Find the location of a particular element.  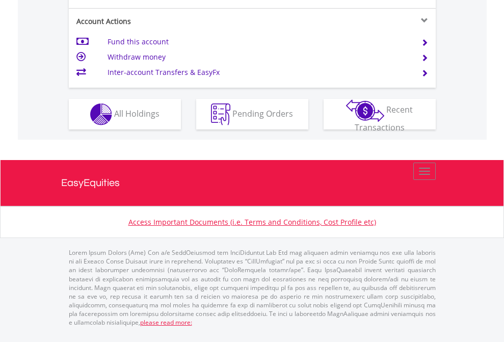

img: pending_instructions-wht.png is located at coordinates (220, 114).